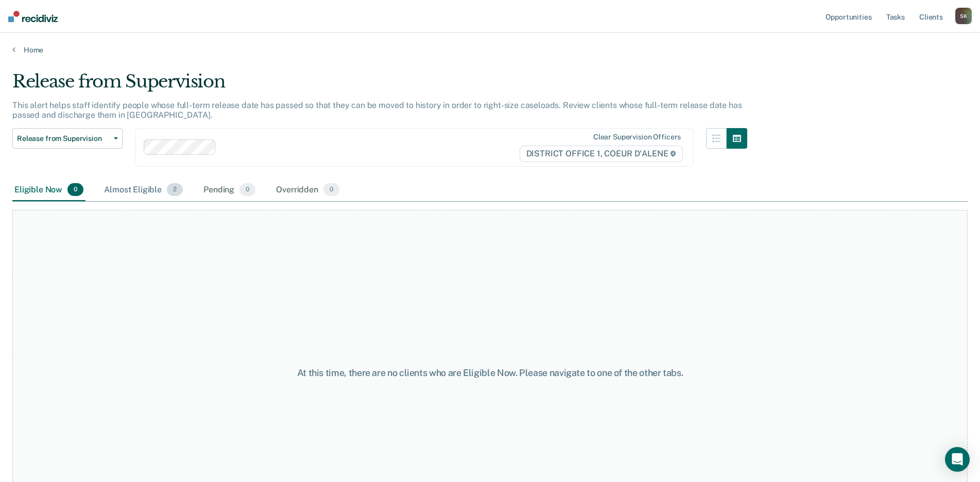 The image size is (980, 482). What do you see at coordinates (964, 16) in the screenshot?
I see `button: SK` at bounding box center [964, 16].